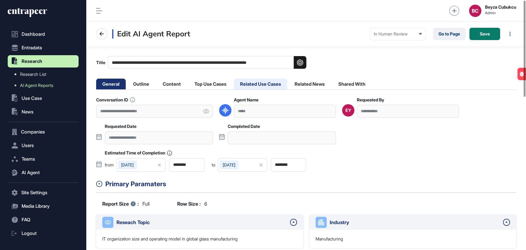 Image resolution: width=526 pixels, height=250 pixels. I want to click on li: Shared With, so click(352, 84).